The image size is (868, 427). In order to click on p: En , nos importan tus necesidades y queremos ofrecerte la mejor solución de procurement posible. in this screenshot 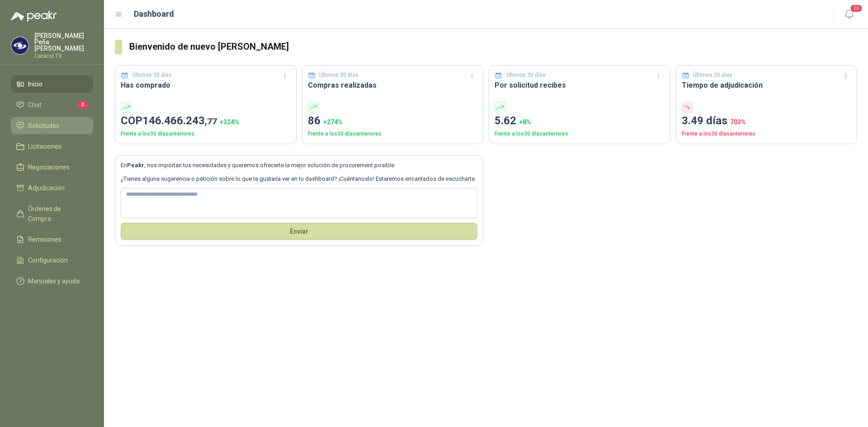, I will do `click(299, 165)`.